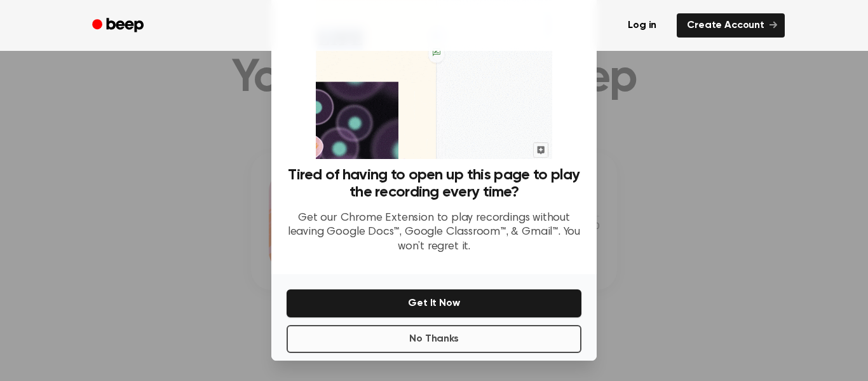 The height and width of the screenshot is (381, 868). I want to click on a: Beep, so click(119, 26).